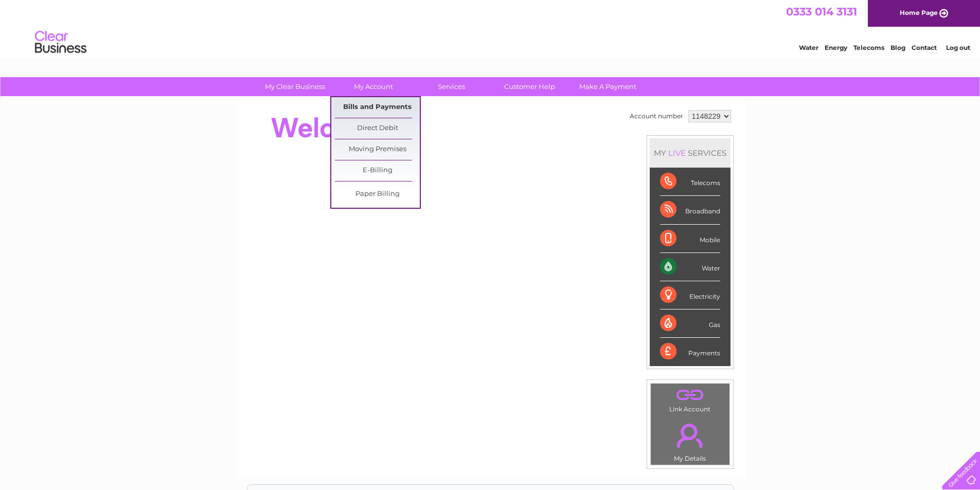 Image resolution: width=980 pixels, height=490 pixels. Describe the element at coordinates (924, 47) in the screenshot. I see `a: Contact` at that location.